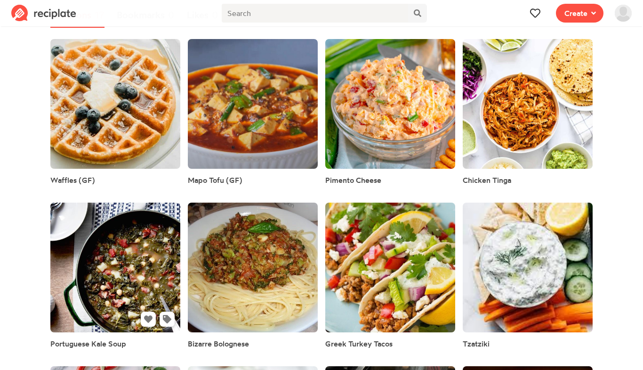 Image resolution: width=643 pixels, height=370 pixels. What do you see at coordinates (579, 13) in the screenshot?
I see `button: Create` at bounding box center [579, 13].